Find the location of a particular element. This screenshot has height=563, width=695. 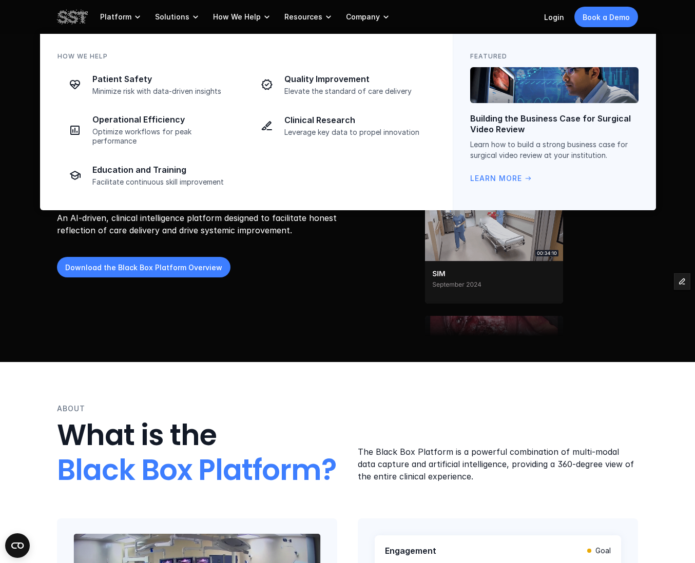

a: Graduation cap iconEducation and TrainingFacilitate continuous skill improvement is located at coordinates (150, 175).